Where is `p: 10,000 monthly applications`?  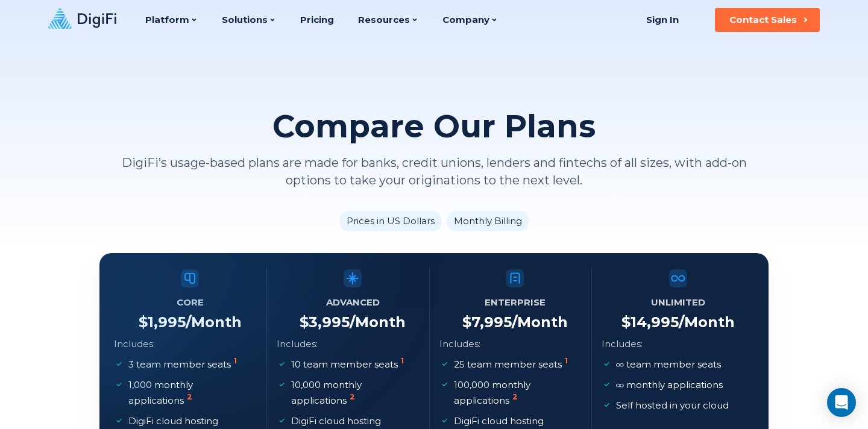 p: 10,000 monthly applications is located at coordinates (354, 393).